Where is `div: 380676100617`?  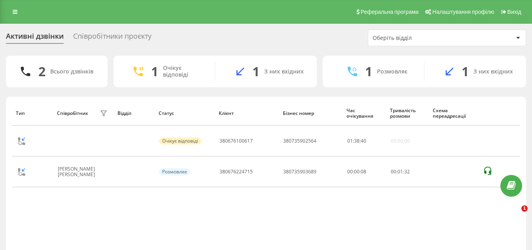
div: 380676100617 is located at coordinates (236, 141).